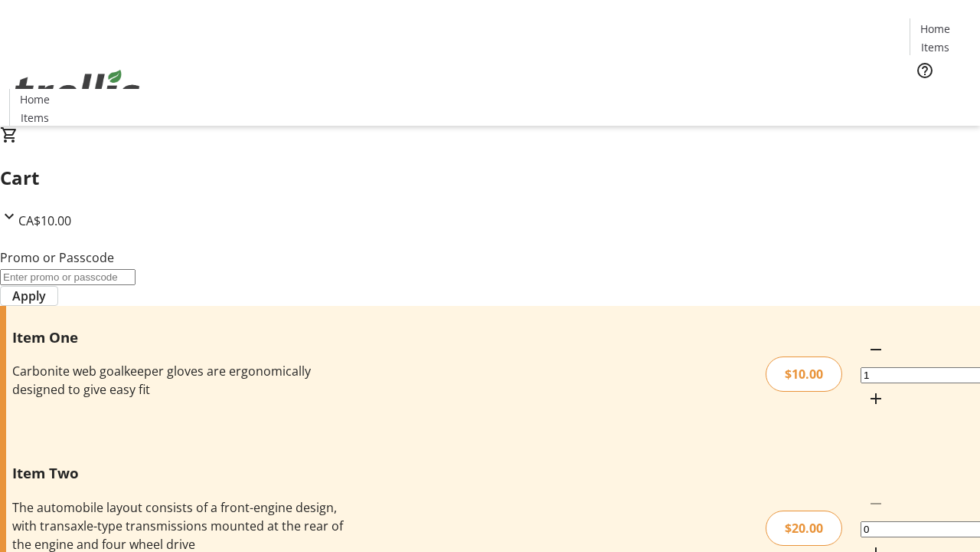 This screenshot has height=552, width=980. I want to click on a: Tickets, so click(940, 97).